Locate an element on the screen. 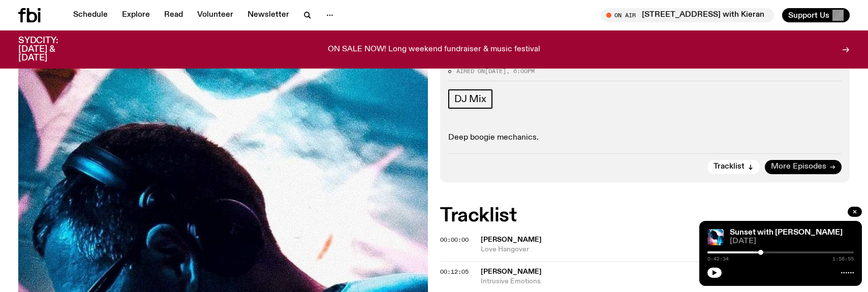  button: Tracklist is located at coordinates (733, 168).